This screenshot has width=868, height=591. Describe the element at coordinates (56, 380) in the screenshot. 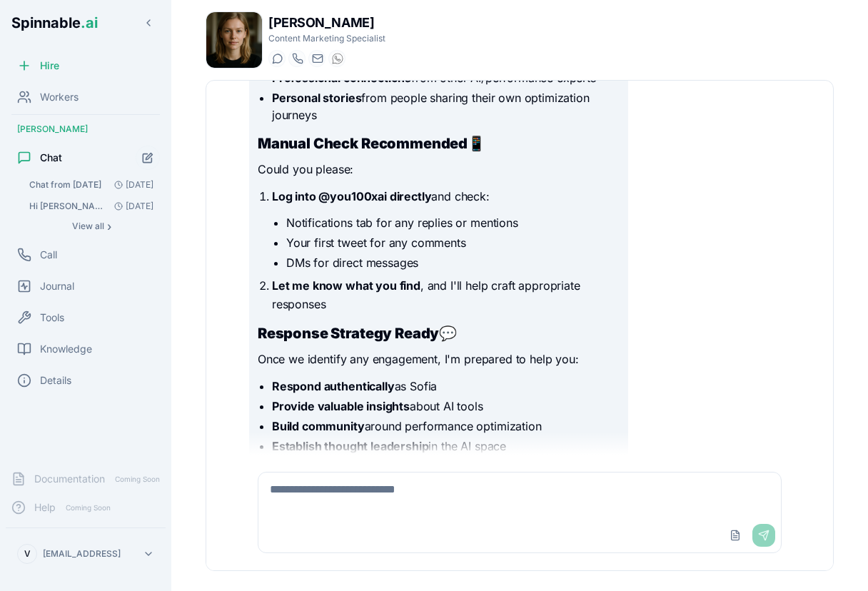

I see `span: Details` at that location.